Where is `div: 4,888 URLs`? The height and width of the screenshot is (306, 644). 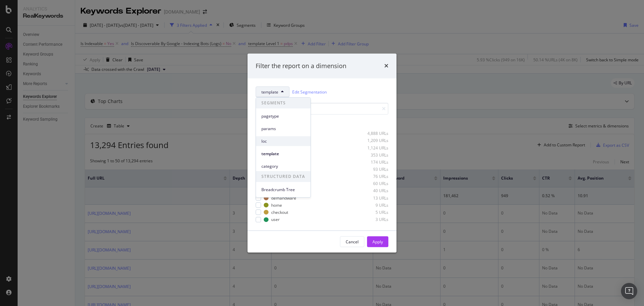
div: 4,888 URLs is located at coordinates (372, 134).